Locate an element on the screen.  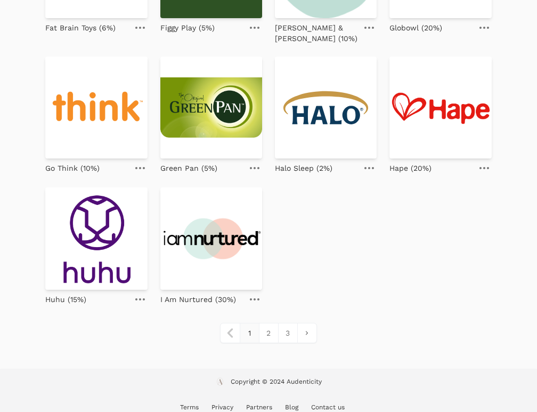
p: I Am Nurtured (30%) is located at coordinates (198, 299).